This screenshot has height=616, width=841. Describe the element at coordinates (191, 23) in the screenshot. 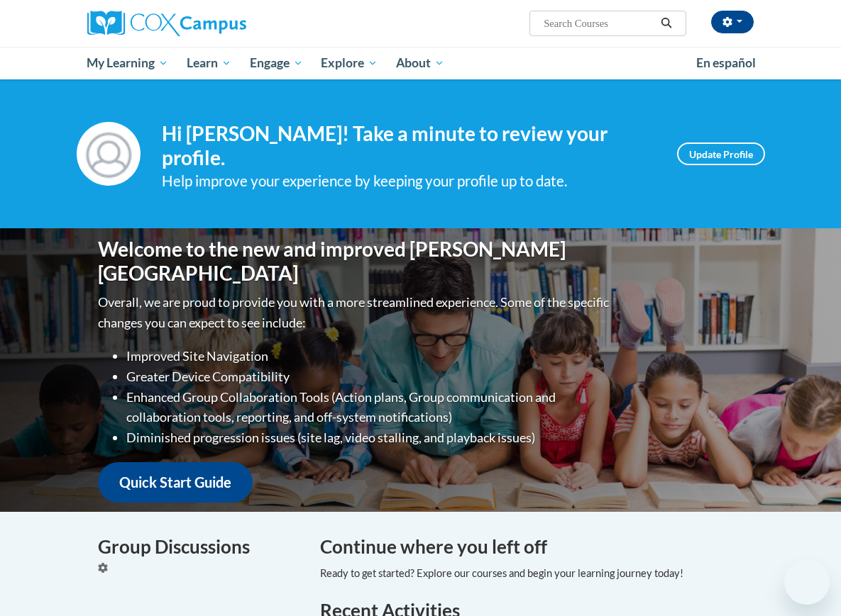

I see `a: Cox Campus` at that location.